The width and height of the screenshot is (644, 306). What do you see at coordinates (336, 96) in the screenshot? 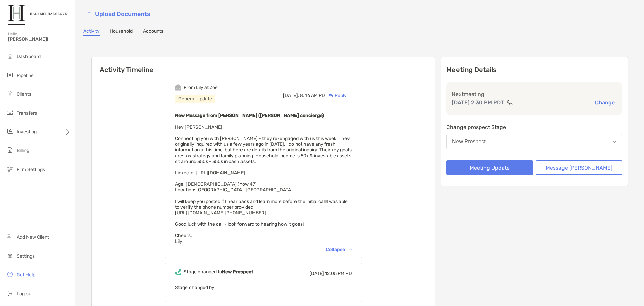
I see `div: Reply` at bounding box center [336, 96].